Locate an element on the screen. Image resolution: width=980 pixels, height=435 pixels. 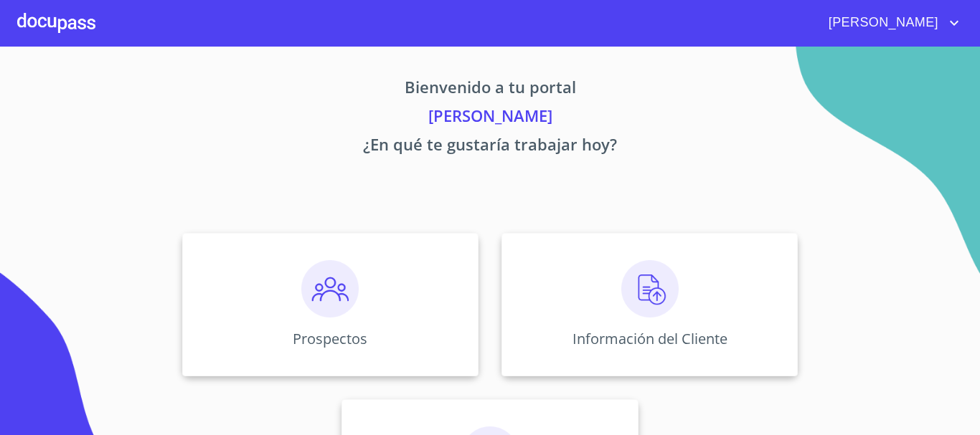
p: Prospectos is located at coordinates (330, 338).